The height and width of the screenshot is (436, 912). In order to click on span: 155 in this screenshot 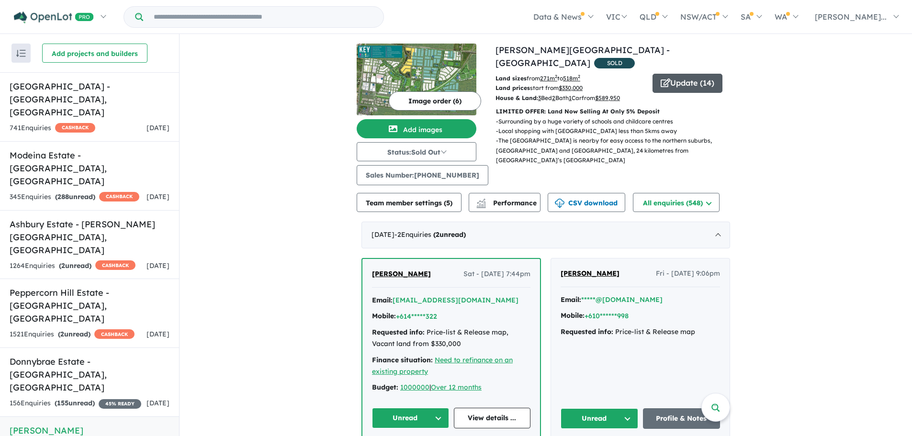, I will do `click(63, 403)`.